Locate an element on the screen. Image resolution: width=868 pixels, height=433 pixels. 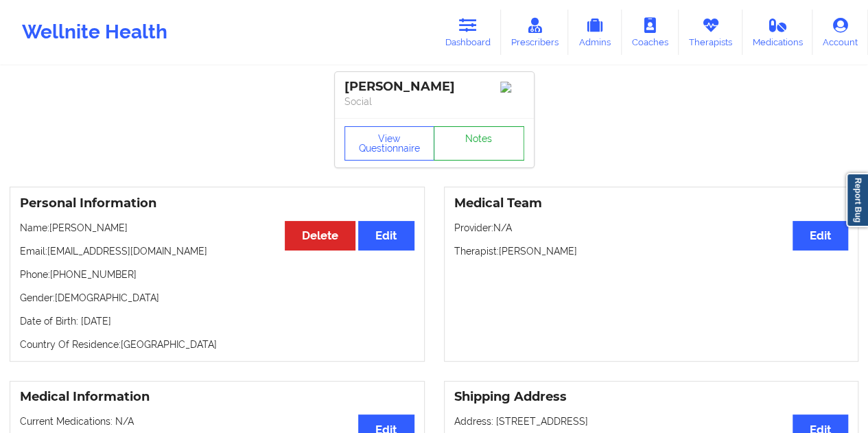
p: Provider: N/A is located at coordinates (651, 228).